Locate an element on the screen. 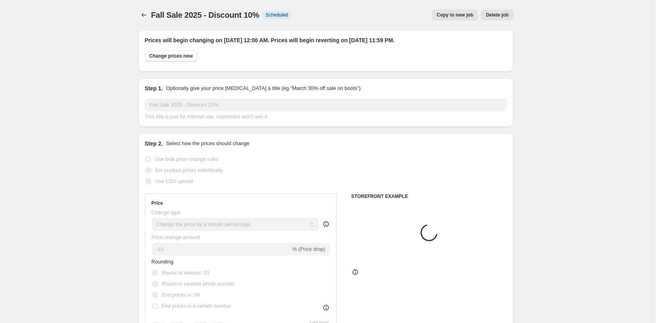  span: Round to nearest .01 is located at coordinates (186, 273).